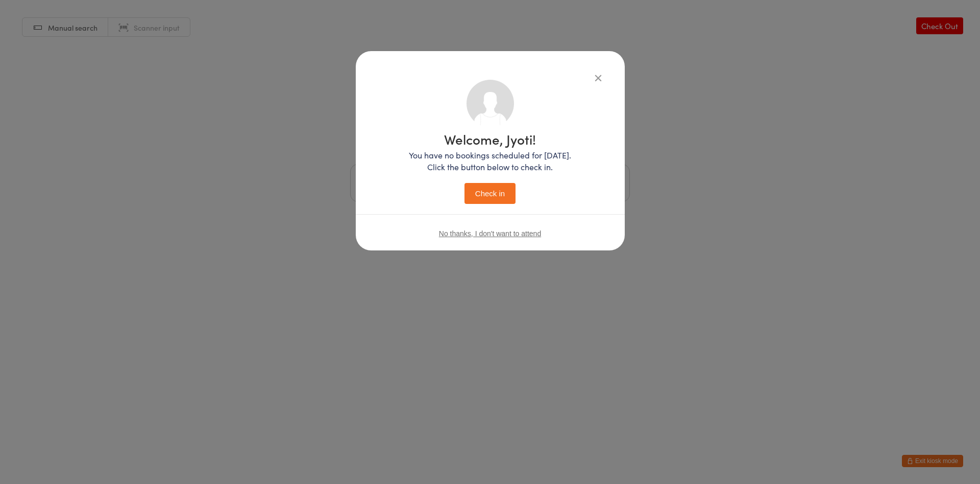 This screenshot has height=484, width=980. What do you see at coordinates (490, 103) in the screenshot?
I see `img: no_photo.png` at bounding box center [490, 103].